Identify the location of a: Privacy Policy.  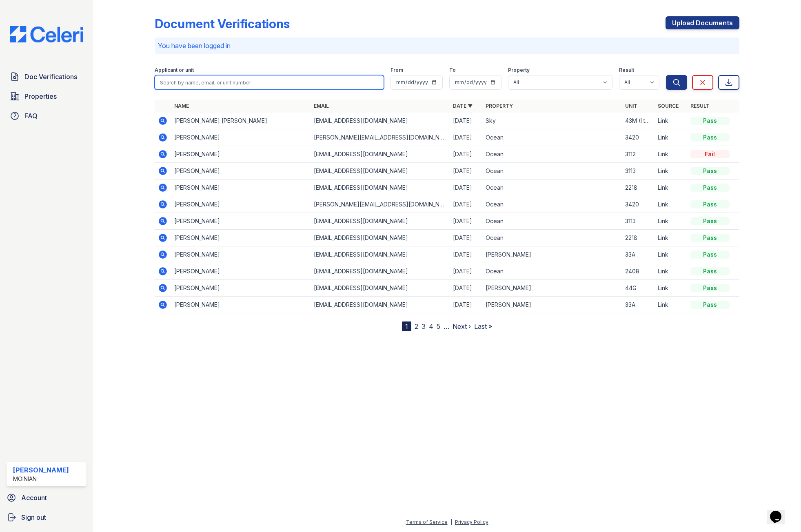
(471, 521).